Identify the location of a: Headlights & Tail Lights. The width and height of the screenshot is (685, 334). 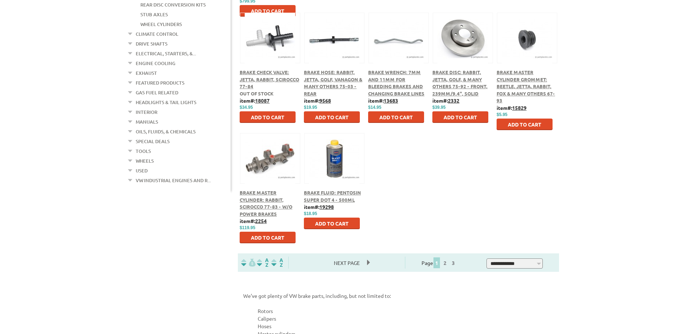
(166, 102).